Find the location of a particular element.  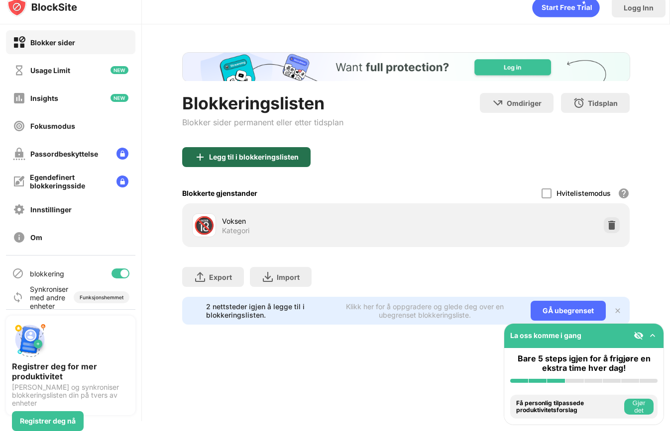

div: GÅ ubegrenset is located at coordinates (568, 311).